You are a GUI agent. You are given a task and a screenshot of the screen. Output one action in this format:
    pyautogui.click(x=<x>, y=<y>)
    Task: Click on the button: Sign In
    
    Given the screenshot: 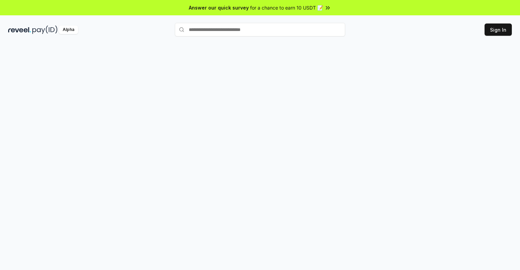 What is the action you would take?
    pyautogui.click(x=498, y=30)
    